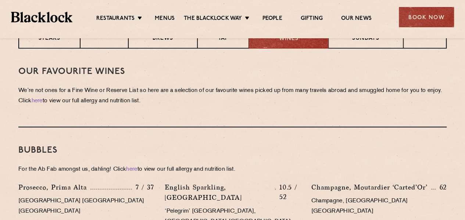  Describe the element at coordinates (165, 19) in the screenshot. I see `a: Menus` at that location.